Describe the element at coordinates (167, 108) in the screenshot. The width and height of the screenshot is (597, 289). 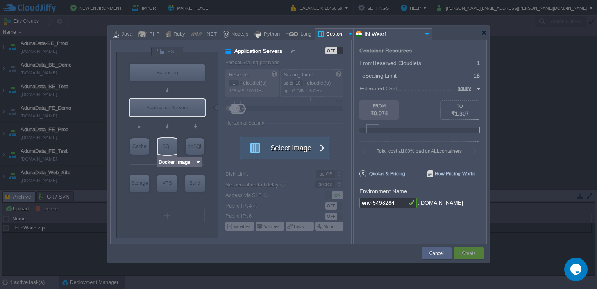
I see `div: Application Servers` at that location.